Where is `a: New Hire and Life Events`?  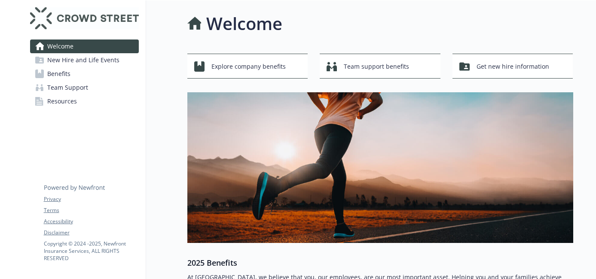 a: New Hire and Life Events is located at coordinates (84, 60).